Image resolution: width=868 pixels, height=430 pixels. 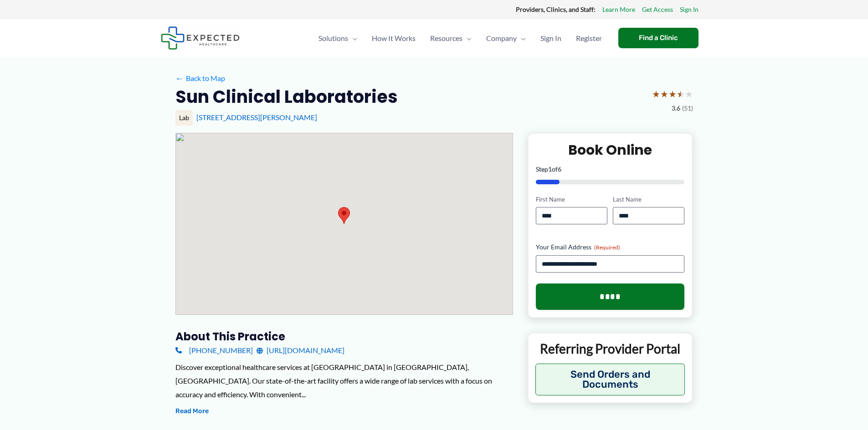 What do you see at coordinates (572, 199) in the screenshot?
I see `label: First Name` at bounding box center [572, 199].